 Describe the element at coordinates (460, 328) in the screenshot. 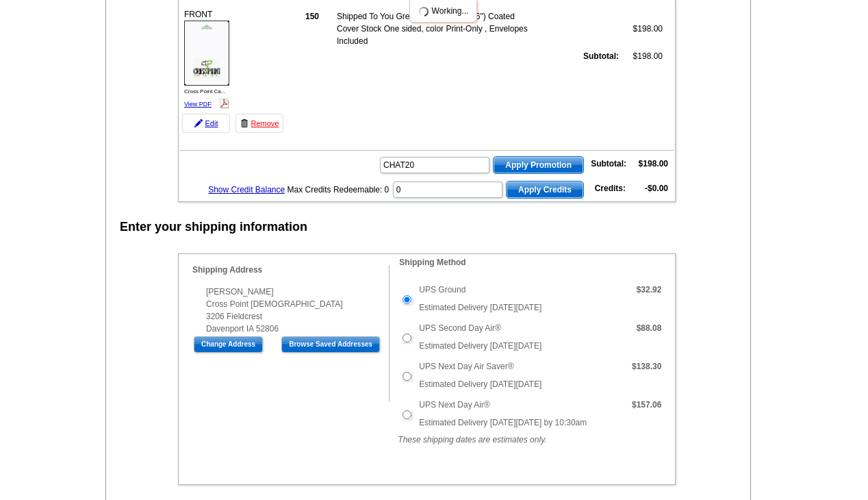

I see `label: UPS Second Day Air®` at that location.